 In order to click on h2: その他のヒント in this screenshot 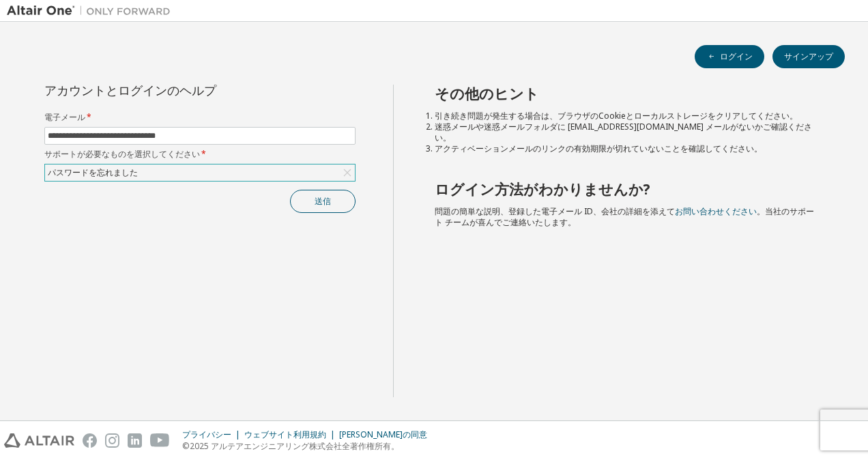, I will do `click(628, 93)`.